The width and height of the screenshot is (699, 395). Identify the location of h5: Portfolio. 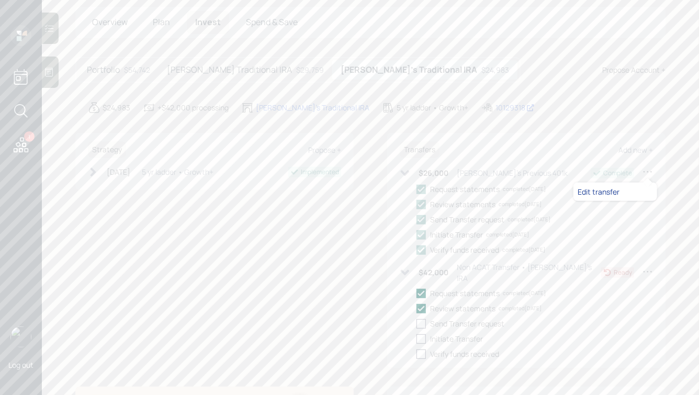
(103, 70).